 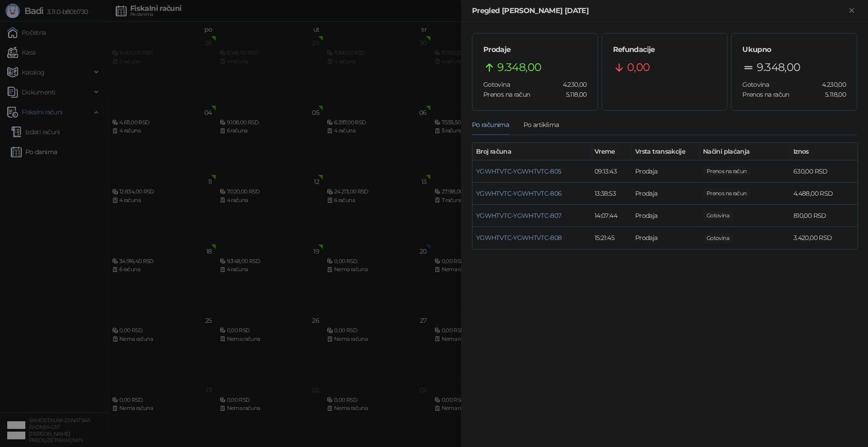 I want to click on td: 3.420,00 RSD, so click(x=823, y=237).